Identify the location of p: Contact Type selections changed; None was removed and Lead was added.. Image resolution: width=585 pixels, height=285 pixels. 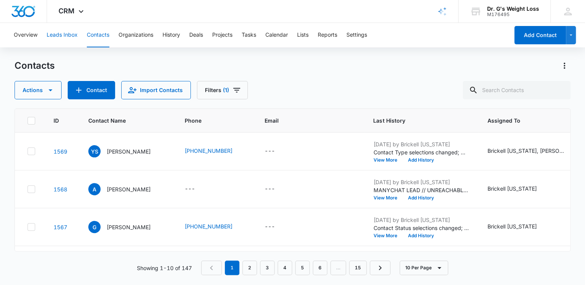
(421, 152).